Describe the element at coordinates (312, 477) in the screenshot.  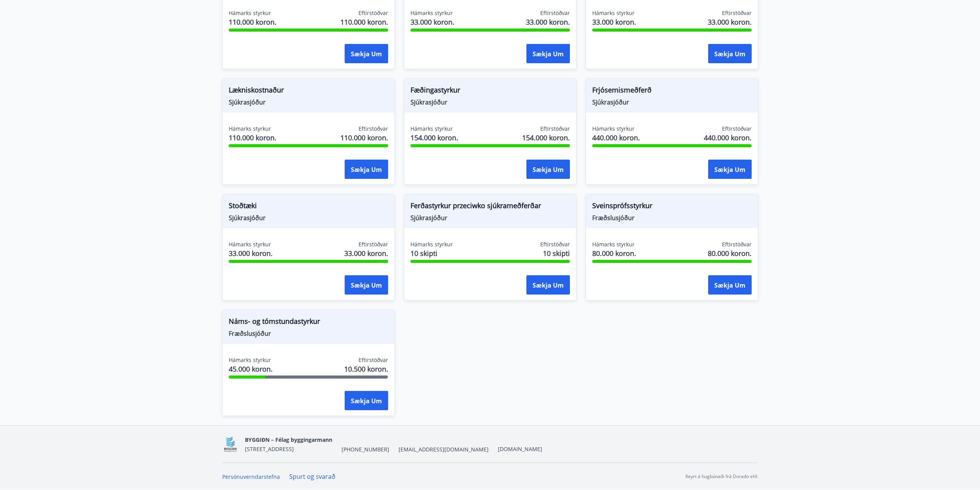
I see `font: Spurt og svarað` at that location.